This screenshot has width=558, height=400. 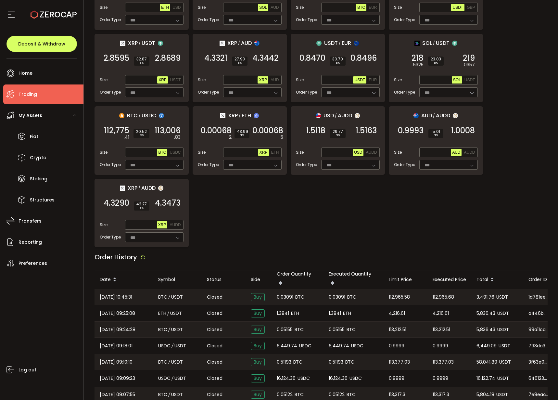 I want to click on img: xrp_portfolio.png, so click(x=222, y=43).